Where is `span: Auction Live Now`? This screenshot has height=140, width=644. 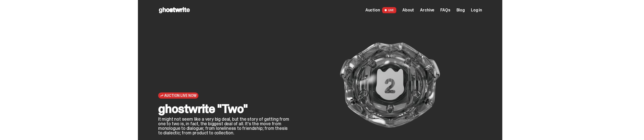 span: Auction Live Now is located at coordinates (180, 95).